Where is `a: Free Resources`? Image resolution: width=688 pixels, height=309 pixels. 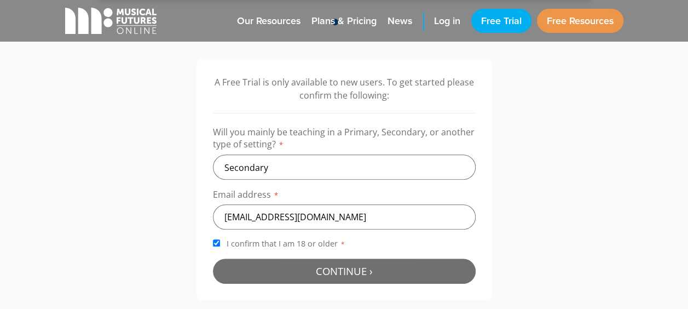
a: Free Resources is located at coordinates (580, 21).